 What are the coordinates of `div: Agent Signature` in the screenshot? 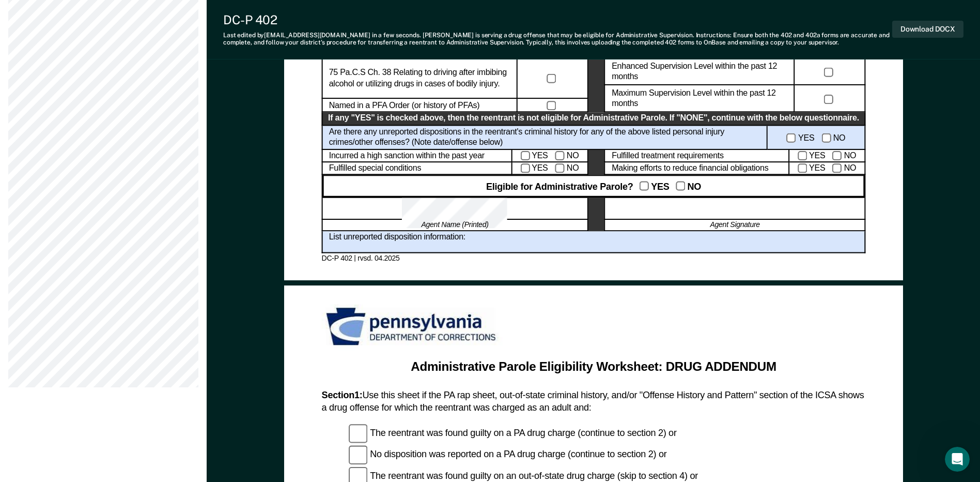 It's located at (734, 226).